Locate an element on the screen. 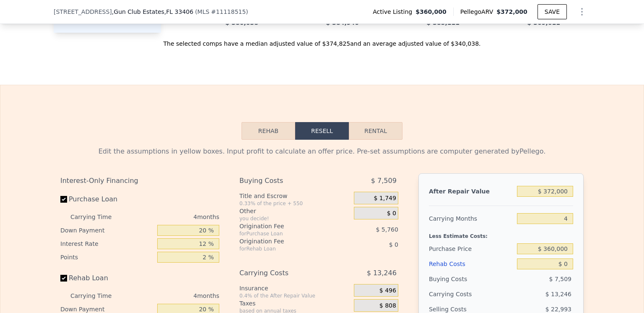 The height and width of the screenshot is (313, 644). span: $ 1,749 is located at coordinates (384, 199).